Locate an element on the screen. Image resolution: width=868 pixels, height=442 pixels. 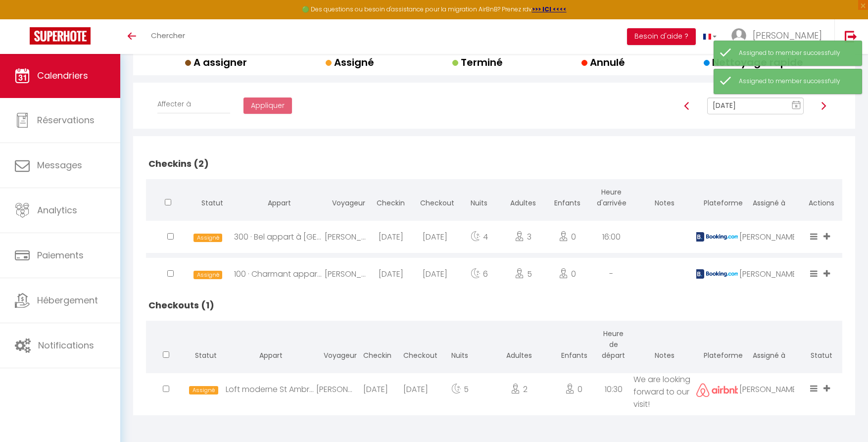
img: Super Booking is located at coordinates (60, 36).